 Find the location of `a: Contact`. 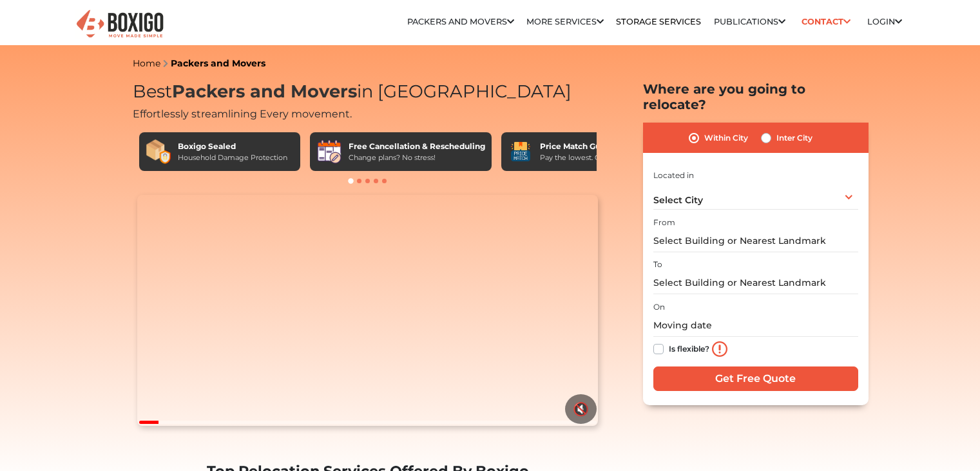

a: Contact is located at coordinates (826, 21).